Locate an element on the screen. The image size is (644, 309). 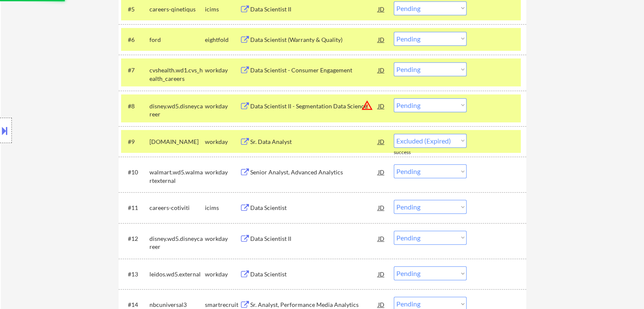
div: ford is located at coordinates (177, 40).